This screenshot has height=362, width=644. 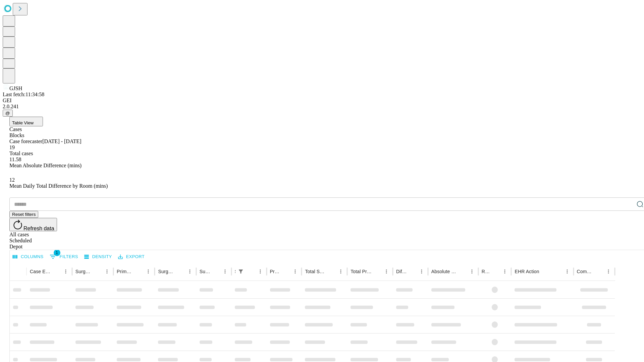 What do you see at coordinates (26, 121) in the screenshot?
I see `button: Table View` at bounding box center [26, 121].